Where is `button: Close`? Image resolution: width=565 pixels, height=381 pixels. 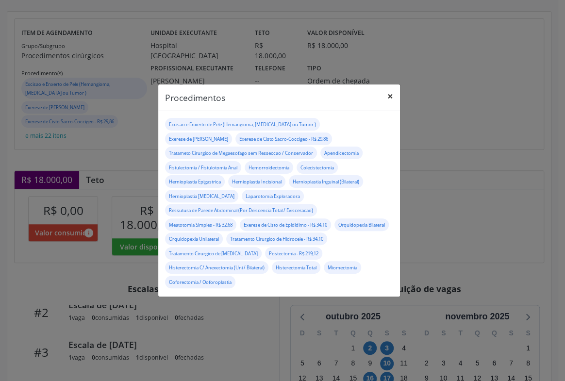
button: Close is located at coordinates (390, 96).